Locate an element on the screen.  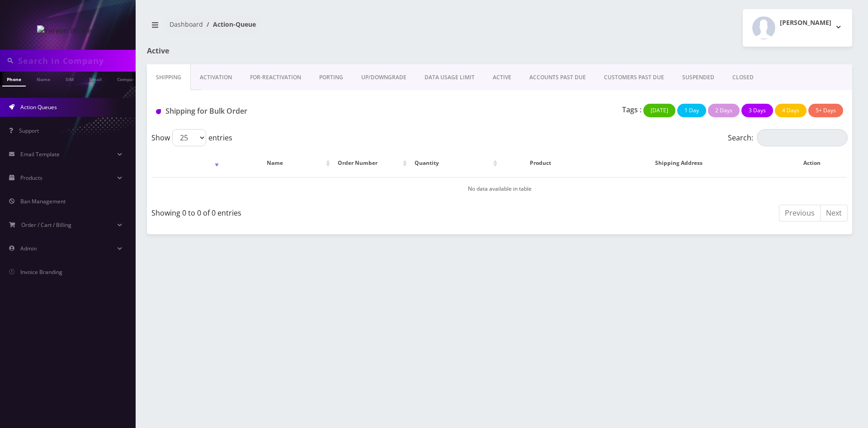
button: 2 Days is located at coordinates (724, 111).